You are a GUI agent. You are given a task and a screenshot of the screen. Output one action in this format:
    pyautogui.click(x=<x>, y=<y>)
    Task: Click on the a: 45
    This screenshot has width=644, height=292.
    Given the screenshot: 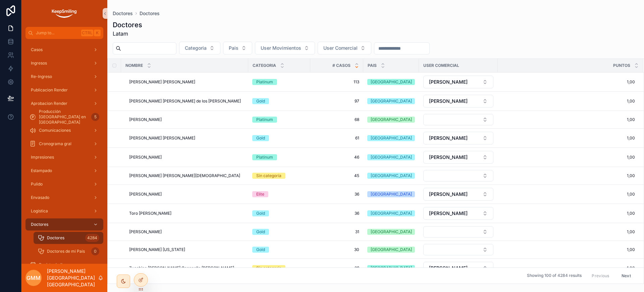 What is the action you would take?
    pyautogui.click(x=336, y=176)
    